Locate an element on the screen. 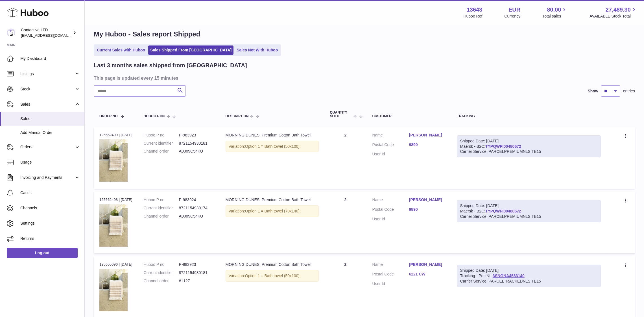 Image resolution: width=644 pixels, height=317 pixels. div: Tracking is located at coordinates (529, 116).